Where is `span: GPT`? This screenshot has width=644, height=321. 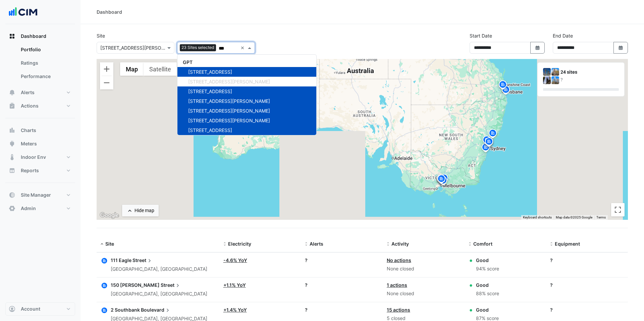 span: GPT is located at coordinates (188, 62).